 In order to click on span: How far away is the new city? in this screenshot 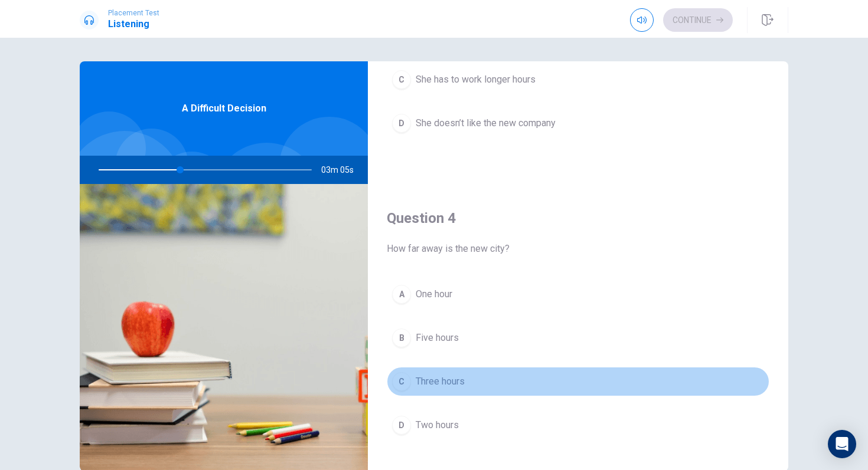, I will do `click(578, 249)`.